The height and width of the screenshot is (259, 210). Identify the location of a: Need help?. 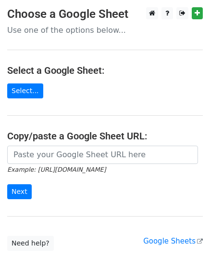
(30, 243).